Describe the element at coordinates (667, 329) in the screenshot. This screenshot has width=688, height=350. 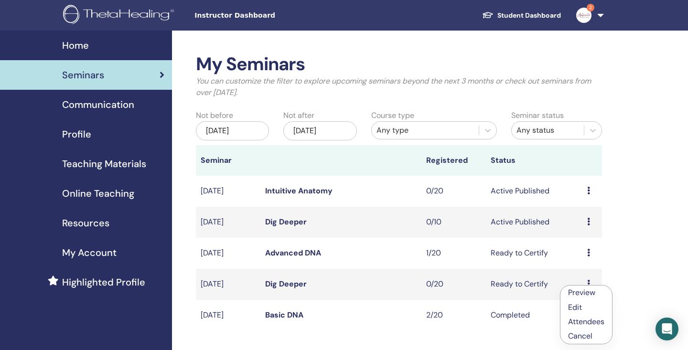
I see `div: Open Intercom Messenger` at that location.